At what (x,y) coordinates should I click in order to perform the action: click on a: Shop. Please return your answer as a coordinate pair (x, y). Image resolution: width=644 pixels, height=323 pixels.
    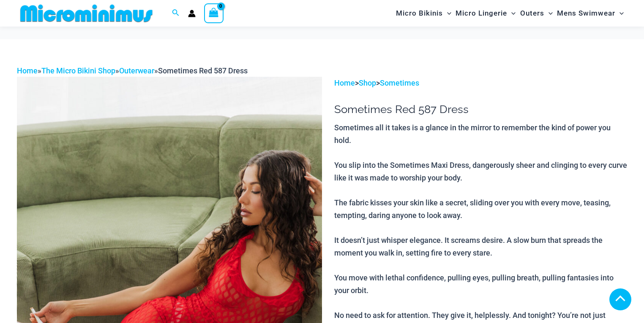
    Looking at the image, I should click on (367, 83).